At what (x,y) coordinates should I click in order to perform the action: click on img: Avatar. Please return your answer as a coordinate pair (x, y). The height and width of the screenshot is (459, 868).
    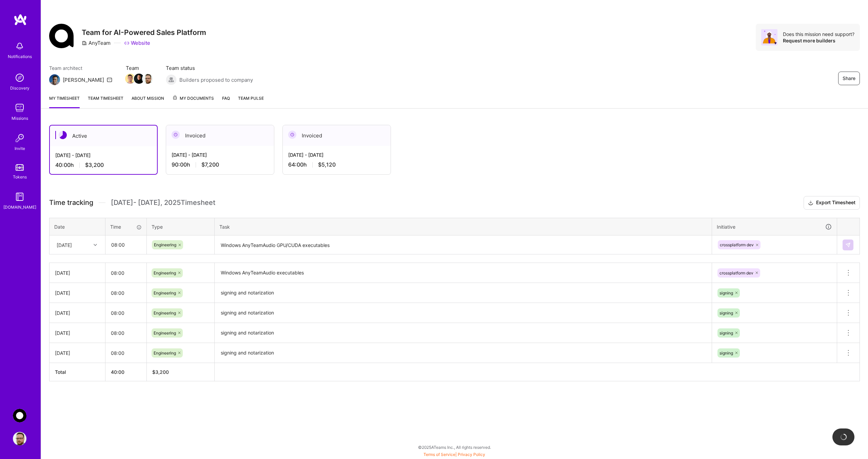
    Looking at the image, I should click on (769, 37).